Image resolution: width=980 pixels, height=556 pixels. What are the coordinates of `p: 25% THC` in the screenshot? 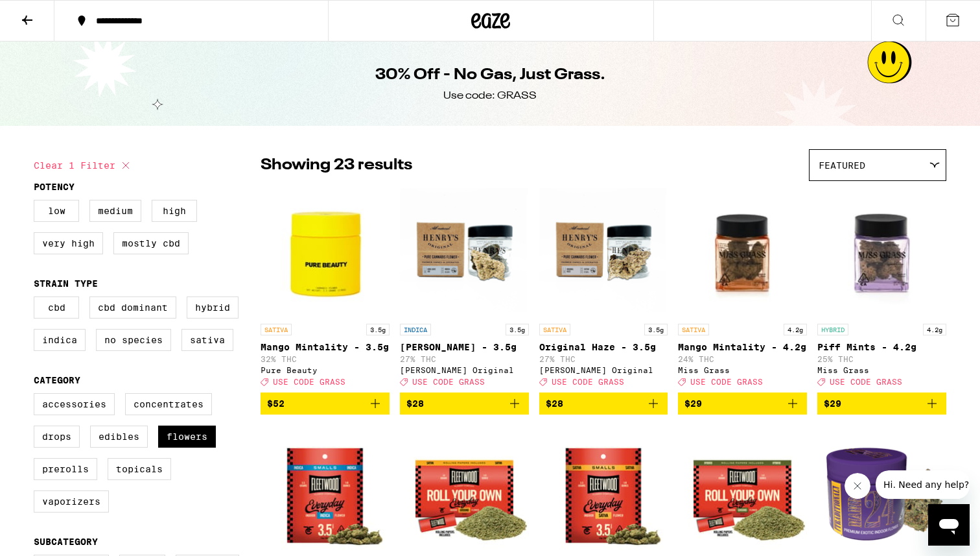 It's located at (882, 359).